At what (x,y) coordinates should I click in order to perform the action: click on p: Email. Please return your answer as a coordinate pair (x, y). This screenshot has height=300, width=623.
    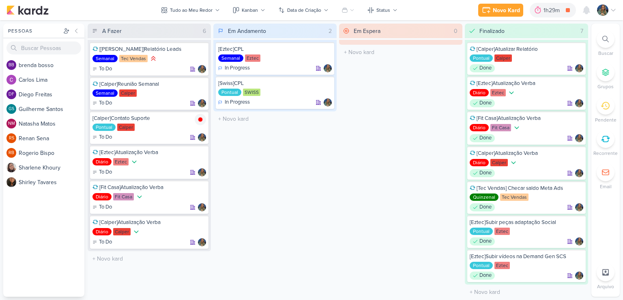
    Looking at the image, I should click on (606, 186).